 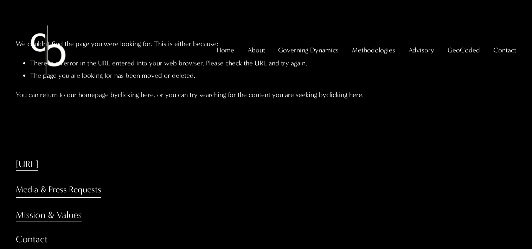 I want to click on img: Christopher Sanchez &amp; Co., so click(x=48, y=50).